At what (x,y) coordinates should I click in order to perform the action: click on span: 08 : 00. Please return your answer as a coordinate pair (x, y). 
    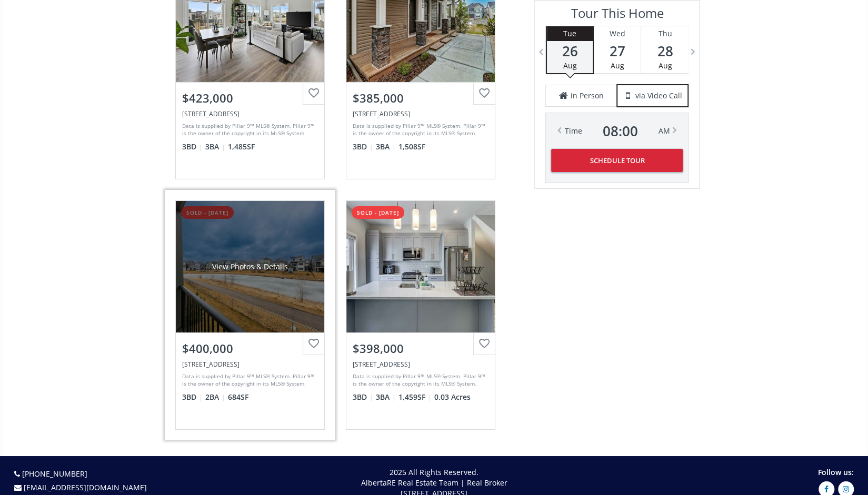
    Looking at the image, I should click on (620, 131).